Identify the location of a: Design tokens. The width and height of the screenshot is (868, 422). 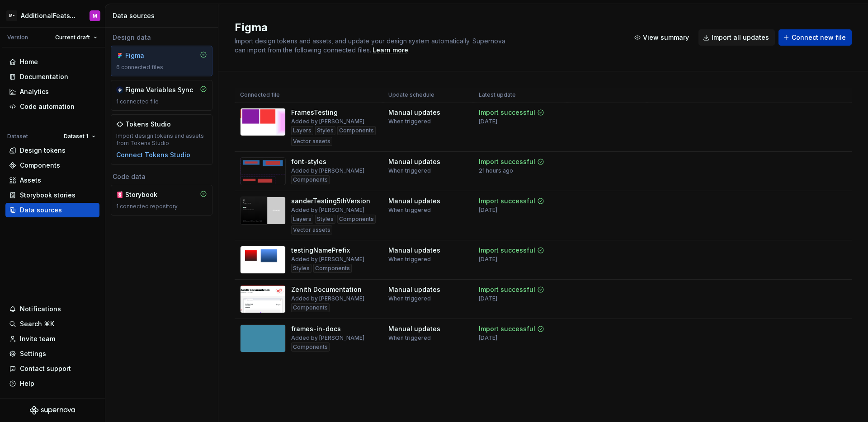
(52, 151).